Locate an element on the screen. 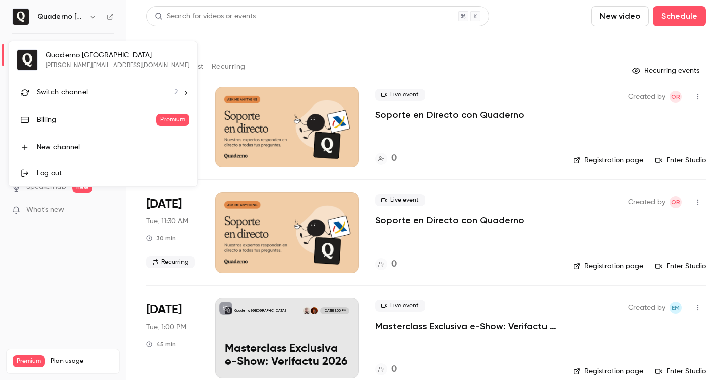 The height and width of the screenshot is (380, 726). span: Premium is located at coordinates (172, 120).